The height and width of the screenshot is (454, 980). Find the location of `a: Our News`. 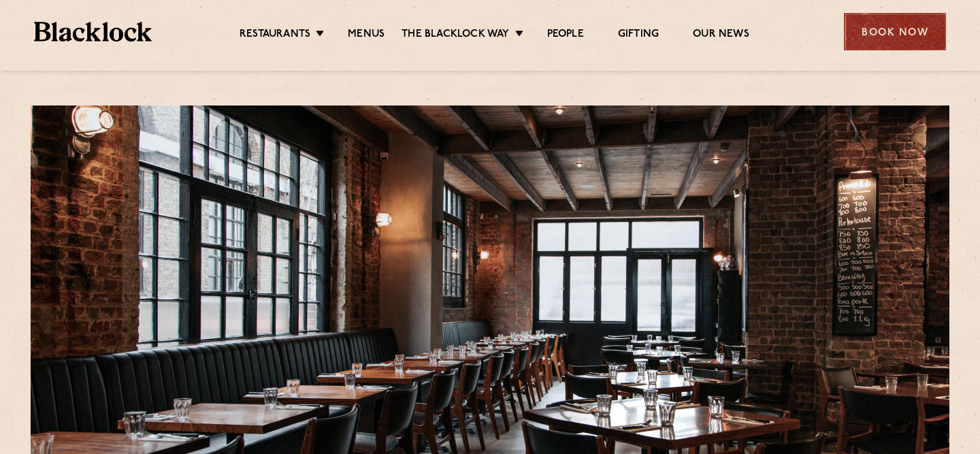

a: Our News is located at coordinates (720, 35).